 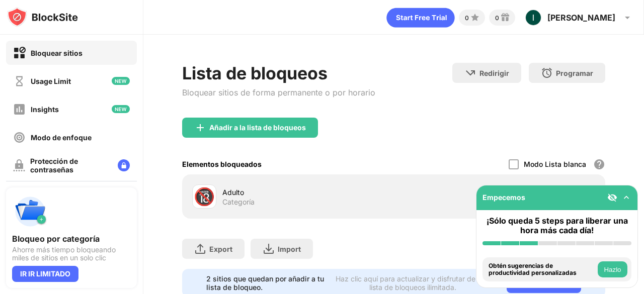 I want to click on img: password-protection-off.svg, so click(x=19, y=165).